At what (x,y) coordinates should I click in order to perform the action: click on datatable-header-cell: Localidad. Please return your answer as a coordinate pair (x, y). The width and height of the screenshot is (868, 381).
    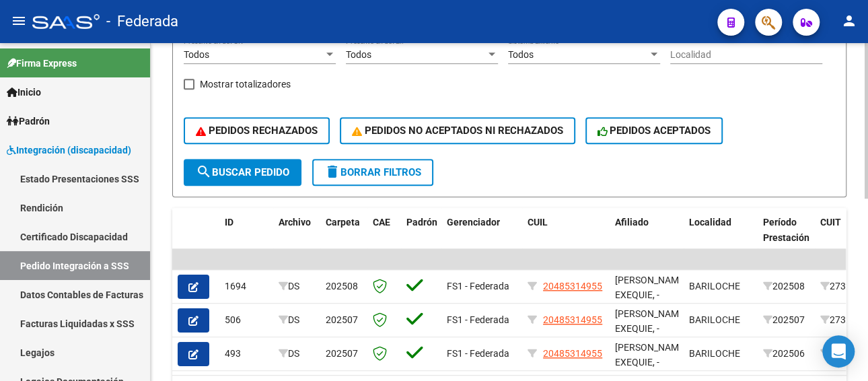
    Looking at the image, I should click on (720, 238).